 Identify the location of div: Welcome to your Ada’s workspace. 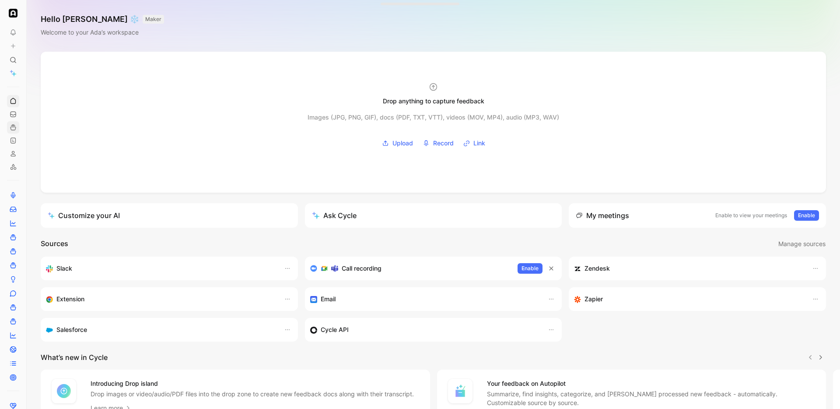
(102, 32).